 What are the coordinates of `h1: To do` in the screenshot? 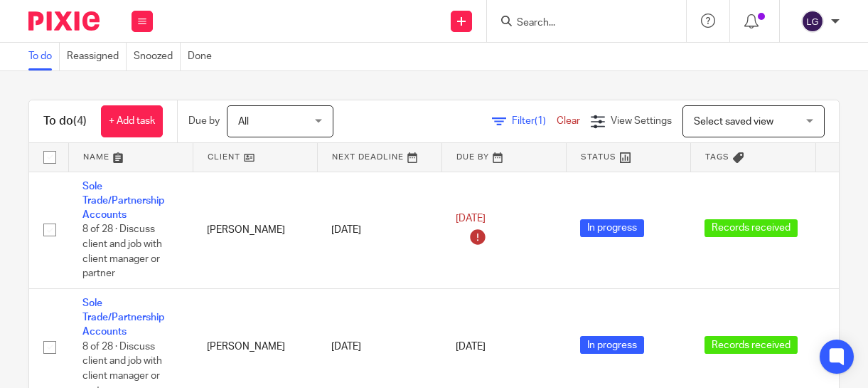 It's located at (65, 121).